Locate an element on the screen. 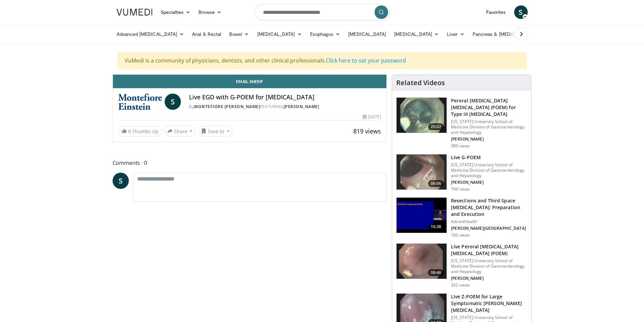 The image size is (644, 322). h4: Related Videos is located at coordinates (420, 83).